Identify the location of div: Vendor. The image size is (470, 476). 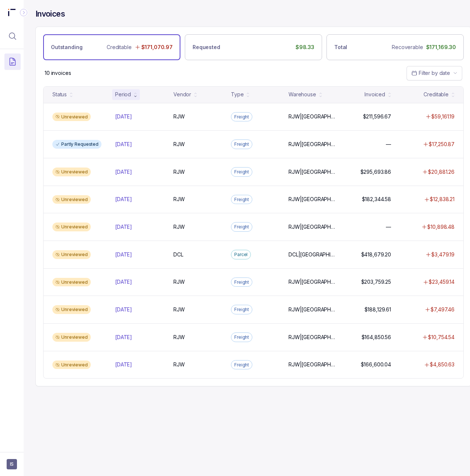
(182, 94).